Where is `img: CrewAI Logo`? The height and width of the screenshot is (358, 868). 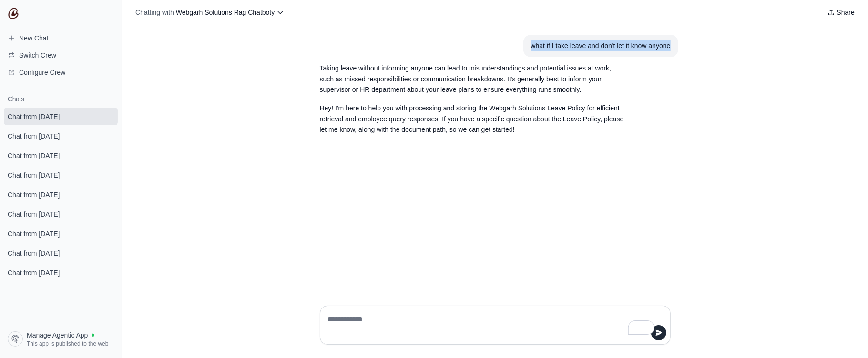 img: CrewAI Logo is located at coordinates (14, 14).